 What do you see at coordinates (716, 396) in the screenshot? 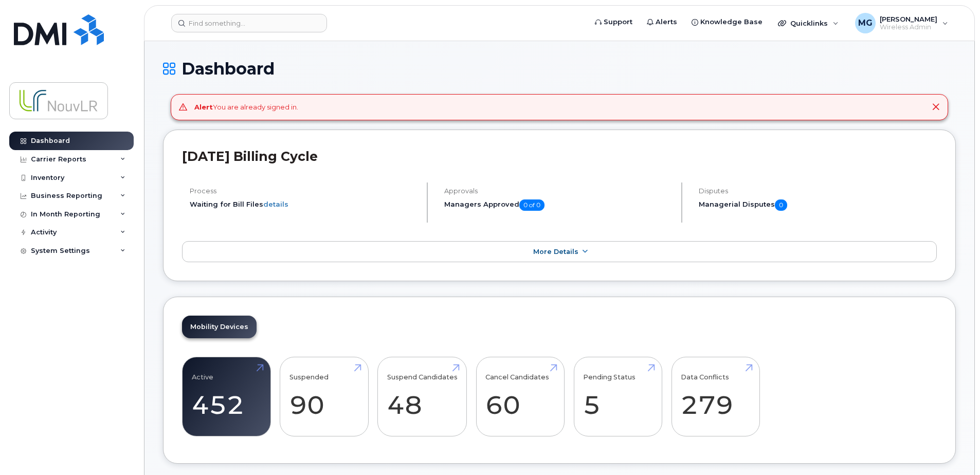
I see `a: Data Conflicts 279` at bounding box center [716, 396].